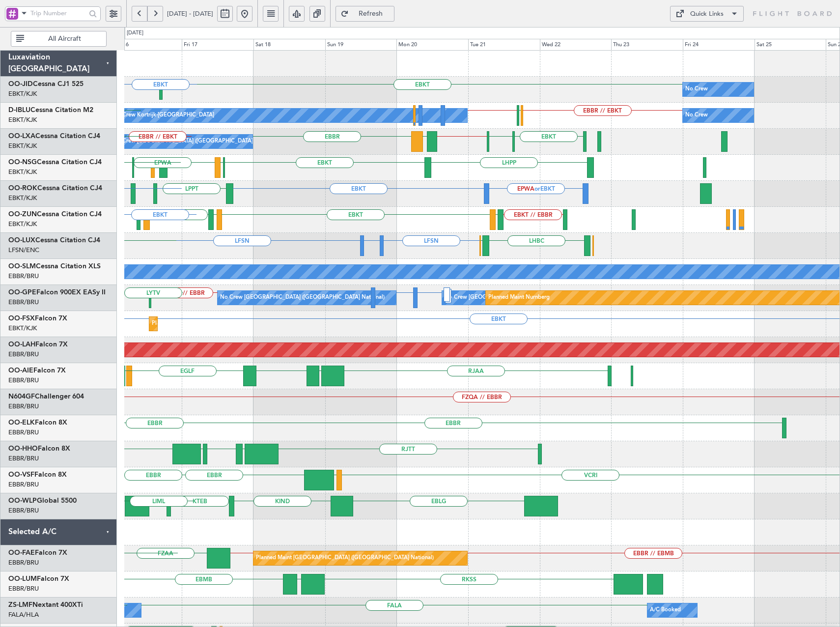 This screenshot has height=627, width=840. What do you see at coordinates (22, 500) in the screenshot?
I see `span: OO-WLP` at bounding box center [22, 500].